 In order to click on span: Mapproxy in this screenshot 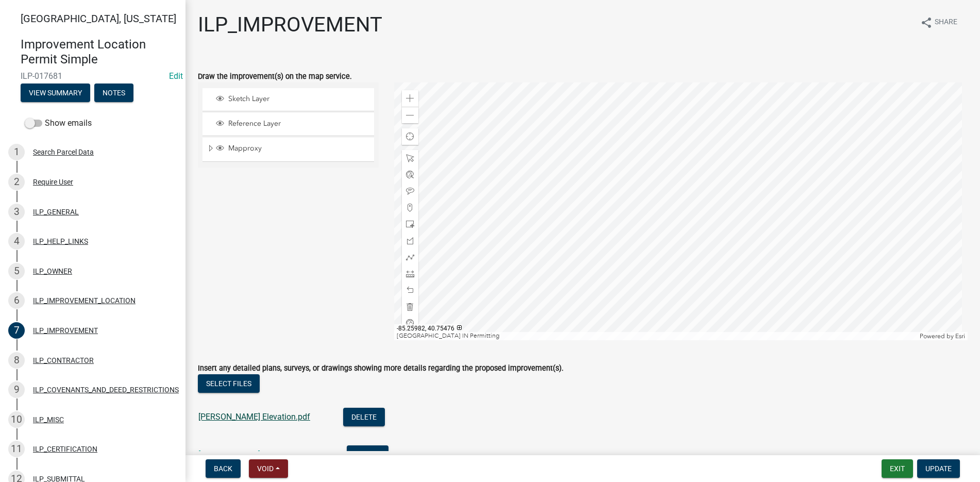, I will do `click(298, 148)`.